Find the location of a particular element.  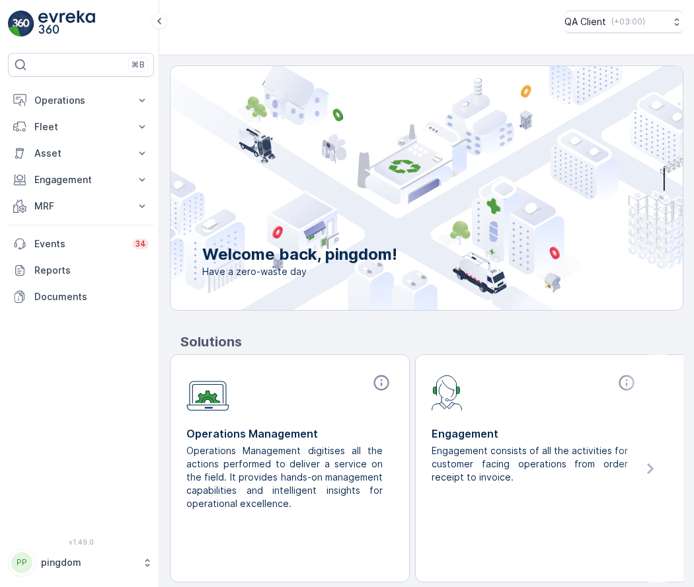

button: Fleet is located at coordinates (81, 127).